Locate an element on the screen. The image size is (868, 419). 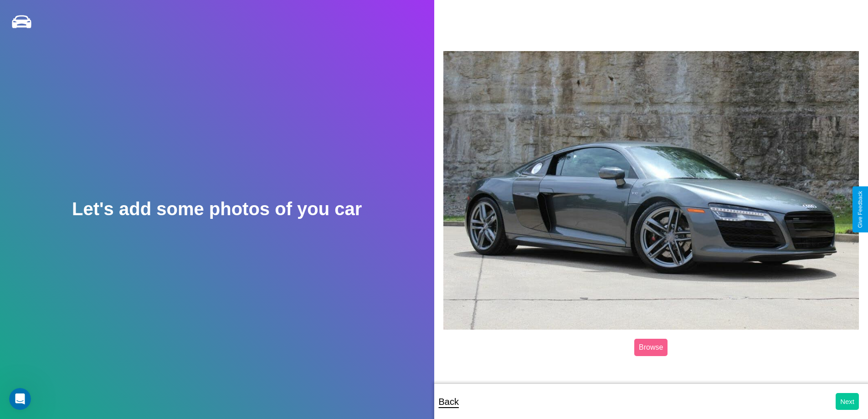
img: posted is located at coordinates (651, 190).